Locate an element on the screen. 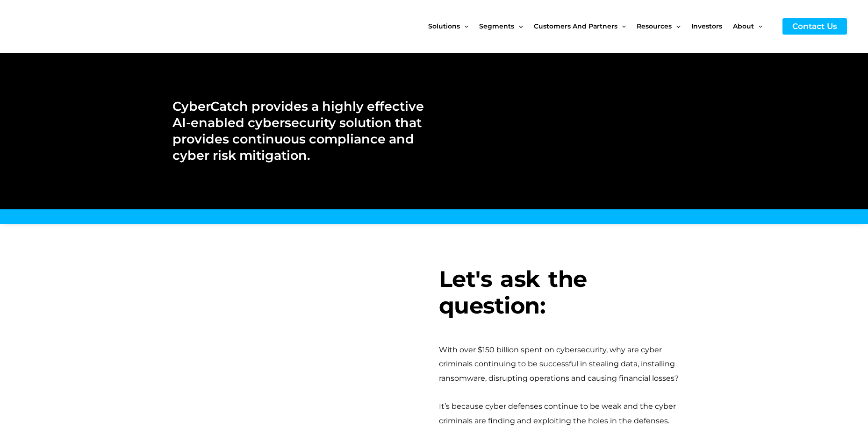 The width and height of the screenshot is (868, 435). h2: CyberCatch provides a highly effective AI-enabled cybersecurity solution that provides continuous... is located at coordinates (299, 131).